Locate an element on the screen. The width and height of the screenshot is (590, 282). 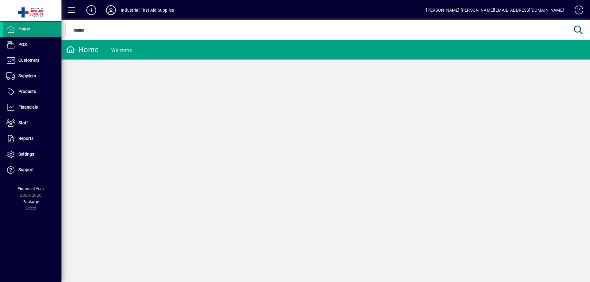
span: Reports is located at coordinates (26, 139).